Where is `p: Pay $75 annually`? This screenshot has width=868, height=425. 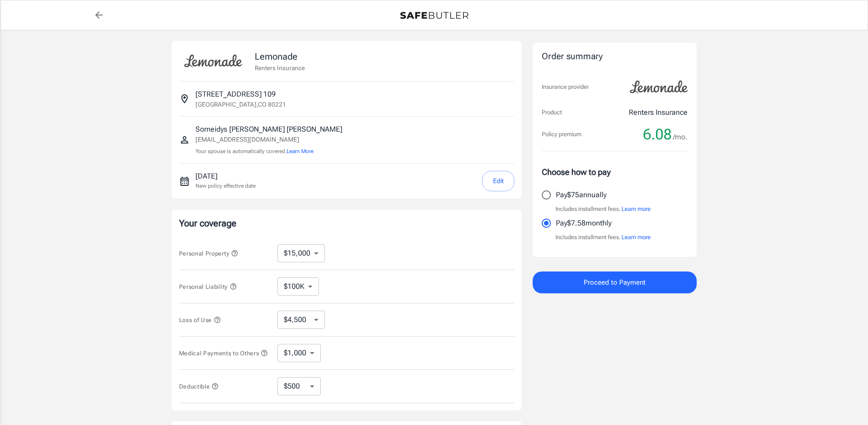 p: Pay $75 annually is located at coordinates (581, 195).